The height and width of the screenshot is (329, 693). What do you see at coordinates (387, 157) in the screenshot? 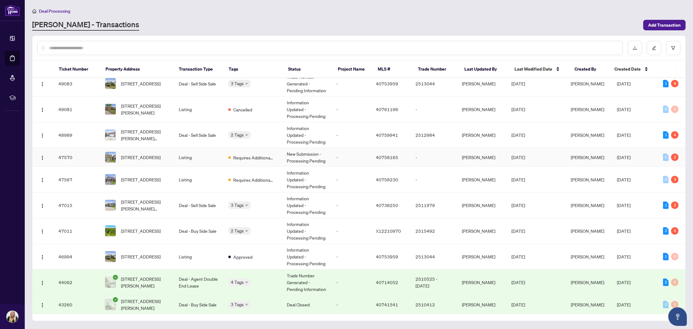
I see `span: 40758165` at bounding box center [387, 157].